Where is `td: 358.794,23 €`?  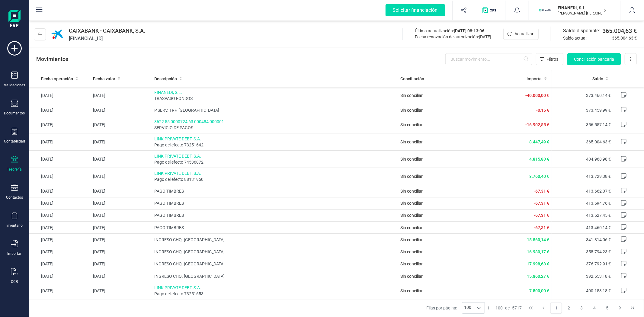
td: 358.794,23 € is located at coordinates (582, 252).